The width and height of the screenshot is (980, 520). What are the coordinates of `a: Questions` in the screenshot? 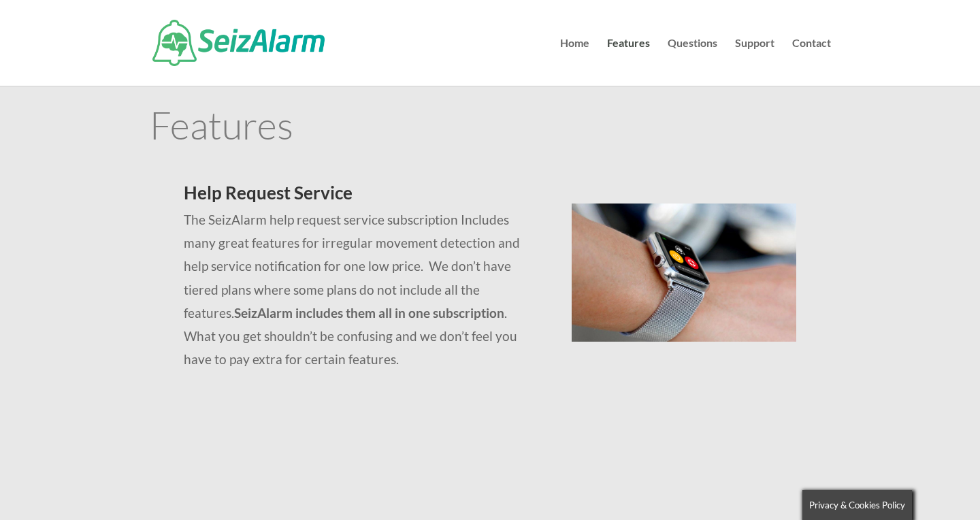 It's located at (692, 62).